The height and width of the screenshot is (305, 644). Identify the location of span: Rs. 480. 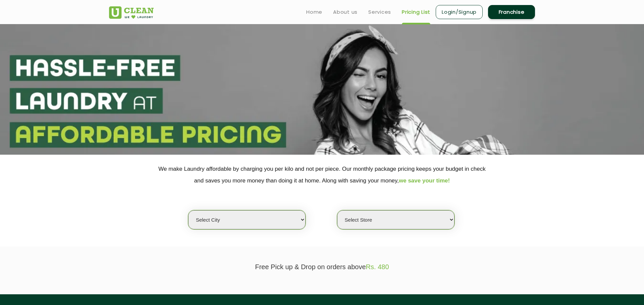
(377, 267).